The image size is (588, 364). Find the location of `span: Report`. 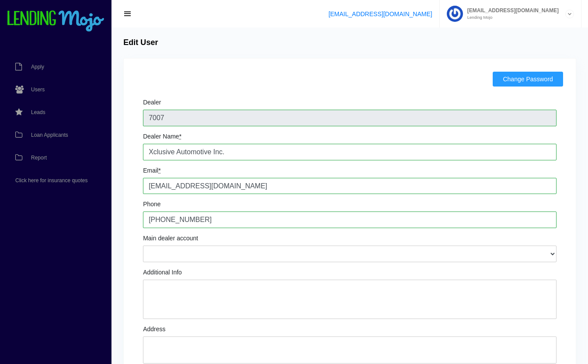

span: Report is located at coordinates (39, 158).